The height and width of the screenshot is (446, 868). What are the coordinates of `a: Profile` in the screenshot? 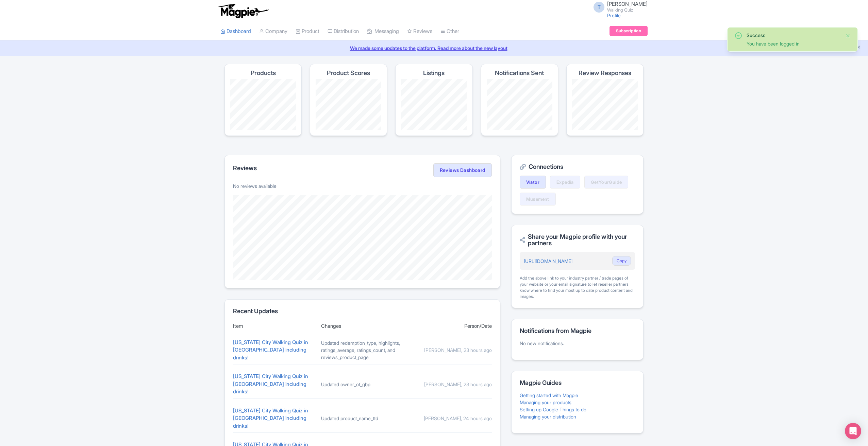 It's located at (614, 15).